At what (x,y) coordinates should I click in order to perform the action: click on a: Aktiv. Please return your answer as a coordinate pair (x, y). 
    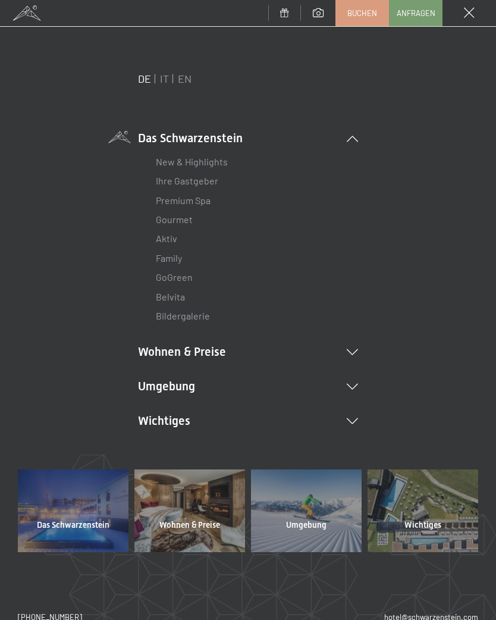
    Looking at the image, I should click on (167, 238).